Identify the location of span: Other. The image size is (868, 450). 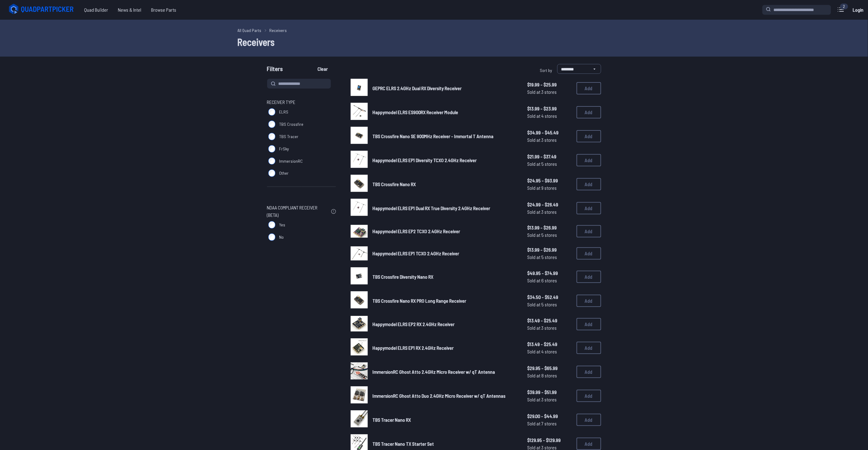
(284, 173).